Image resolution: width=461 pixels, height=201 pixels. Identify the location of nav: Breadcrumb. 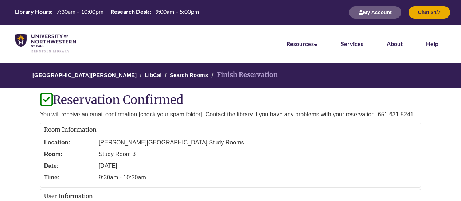
(231, 75).